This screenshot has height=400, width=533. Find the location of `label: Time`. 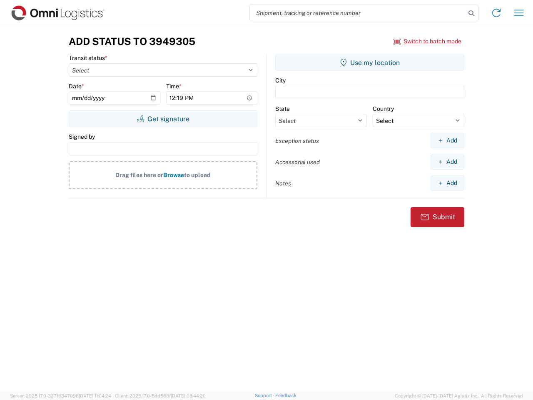

label: Time is located at coordinates (174, 86).